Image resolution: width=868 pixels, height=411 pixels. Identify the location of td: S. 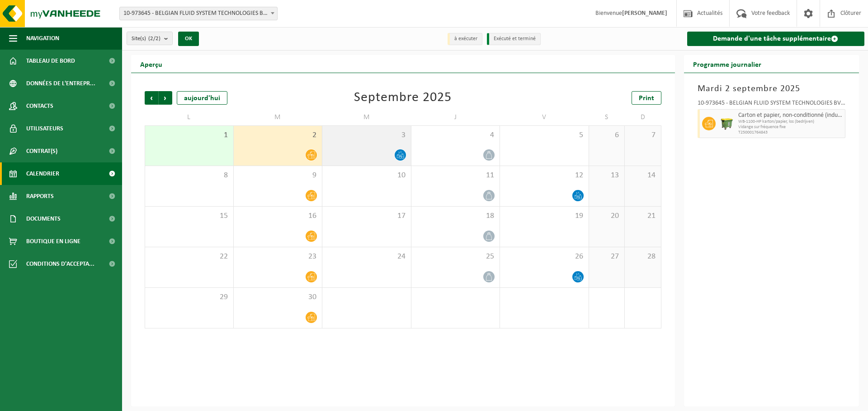
(607, 117).